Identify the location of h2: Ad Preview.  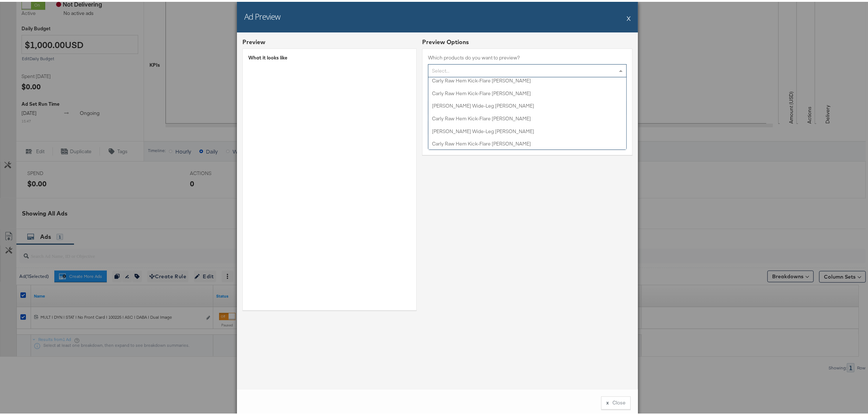
(262, 14).